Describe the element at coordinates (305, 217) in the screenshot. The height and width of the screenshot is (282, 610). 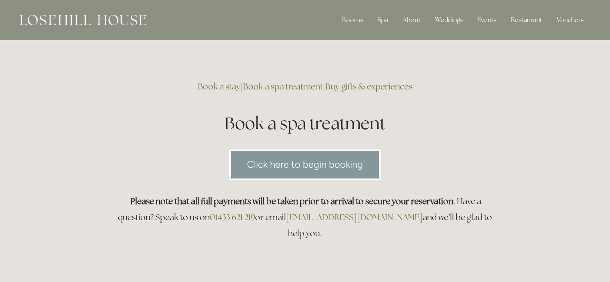
I see `h3: . Have a question? Speak to us on or email and we’ll be glad to help you.` at that location.